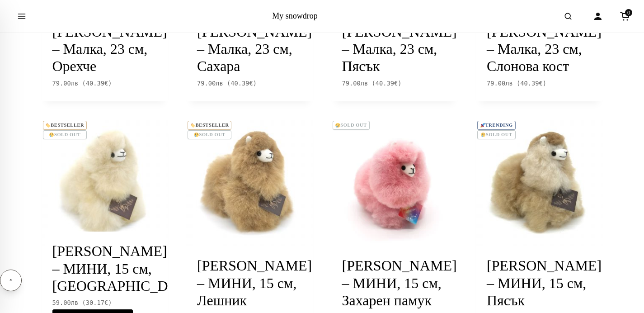 Image resolution: width=644 pixels, height=313 pixels. Describe the element at coordinates (21, 17) in the screenshot. I see `button: Open menu` at that location.